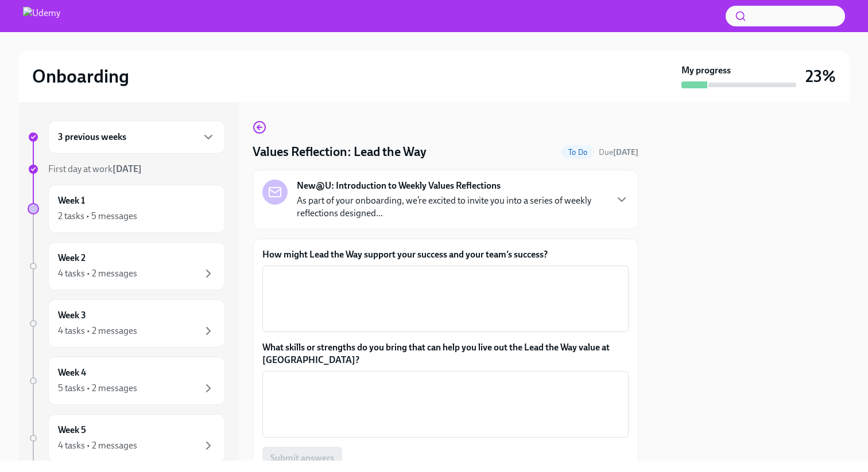 The image size is (868, 472). Describe the element at coordinates (619, 152) in the screenshot. I see `span: Due` at that location.